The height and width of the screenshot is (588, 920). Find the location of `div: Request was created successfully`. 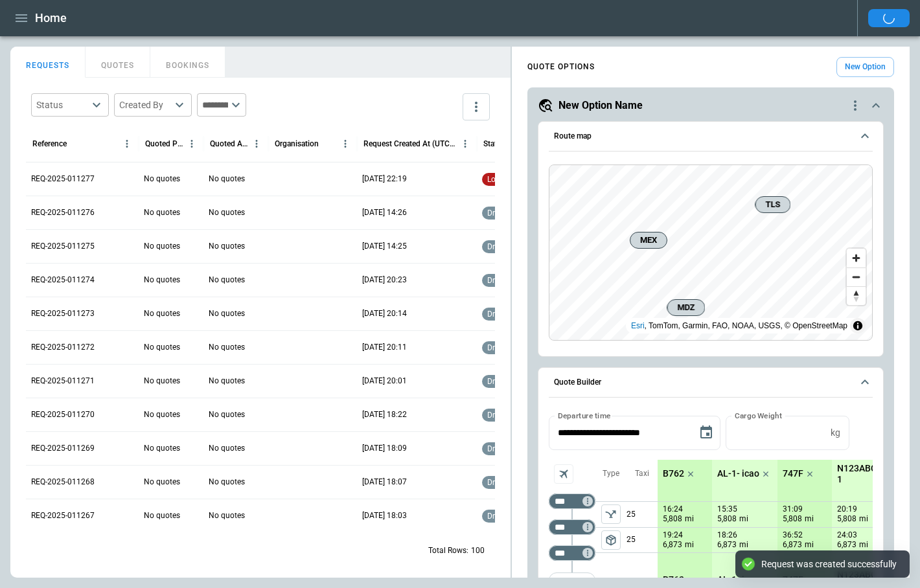

div: Request was created successfully is located at coordinates (828, 564).